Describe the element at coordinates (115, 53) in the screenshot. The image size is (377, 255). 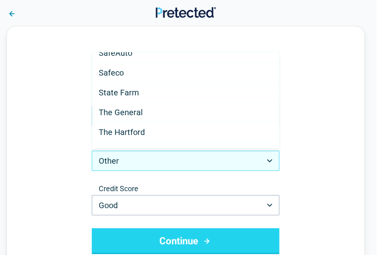
I see `span: SafeAuto` at that location.